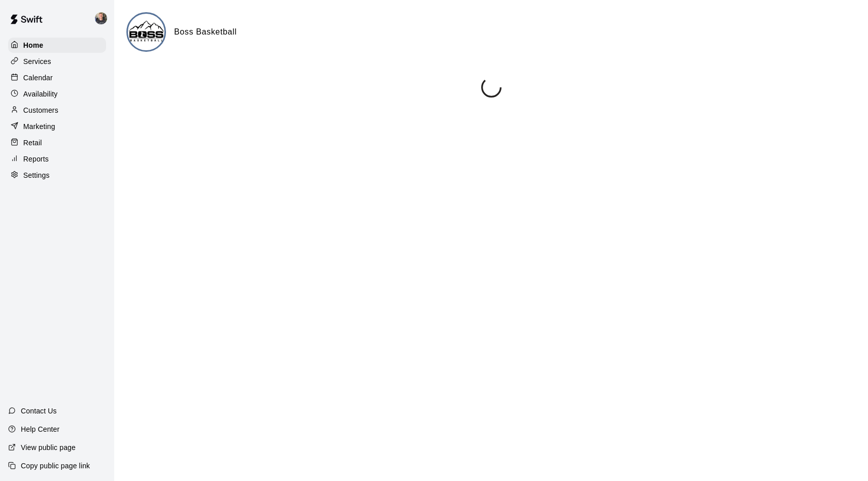 This screenshot has width=868, height=481. I want to click on div: Calendar, so click(57, 78).